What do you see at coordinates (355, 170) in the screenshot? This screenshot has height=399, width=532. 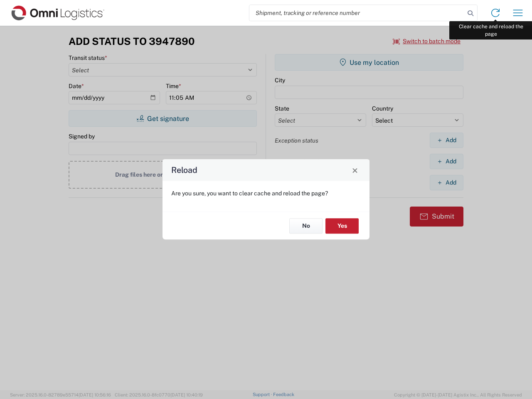 I see `button: Close` at bounding box center [355, 170].